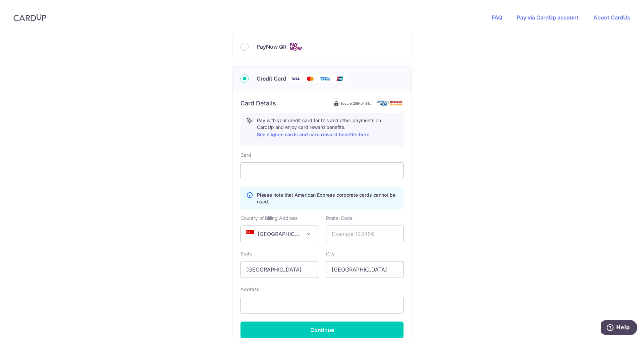 Image resolution: width=644 pixels, height=340 pixels. Describe the element at coordinates (22, 8) in the screenshot. I see `span: Help` at that location.